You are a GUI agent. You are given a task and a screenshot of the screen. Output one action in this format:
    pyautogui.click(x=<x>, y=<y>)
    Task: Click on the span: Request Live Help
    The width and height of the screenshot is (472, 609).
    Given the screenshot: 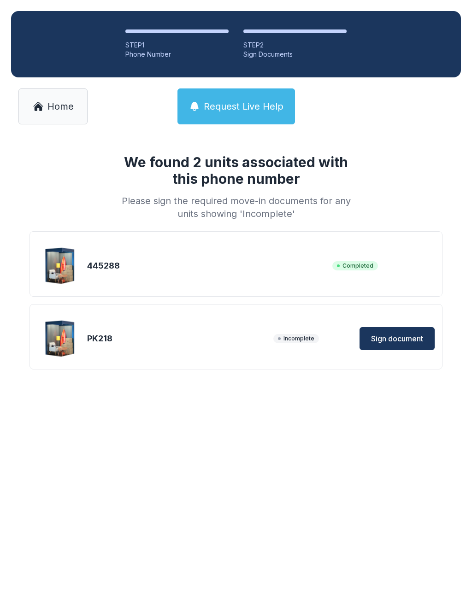 What is the action you would take?
    pyautogui.click(x=243, y=106)
    